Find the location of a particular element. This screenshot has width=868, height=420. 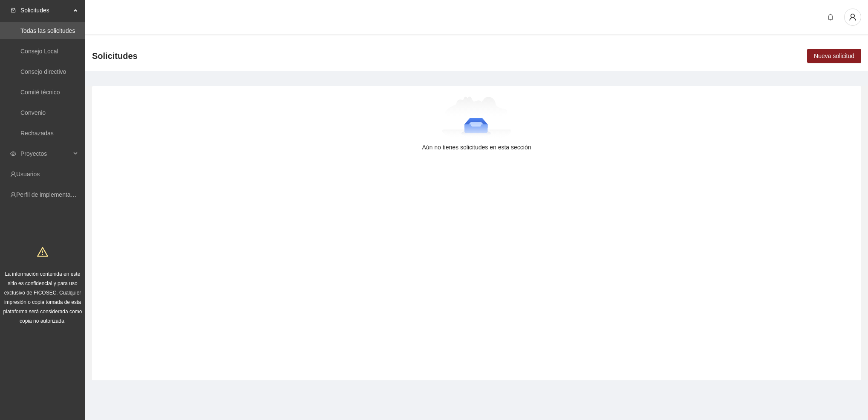

span: eye is located at coordinates (13, 153).